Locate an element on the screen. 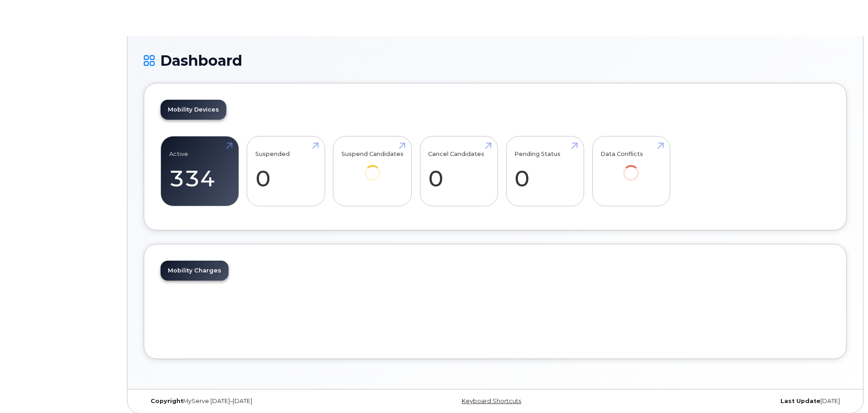 Image resolution: width=868 pixels, height=413 pixels. a: Pending Status 0 is located at coordinates (545, 171).